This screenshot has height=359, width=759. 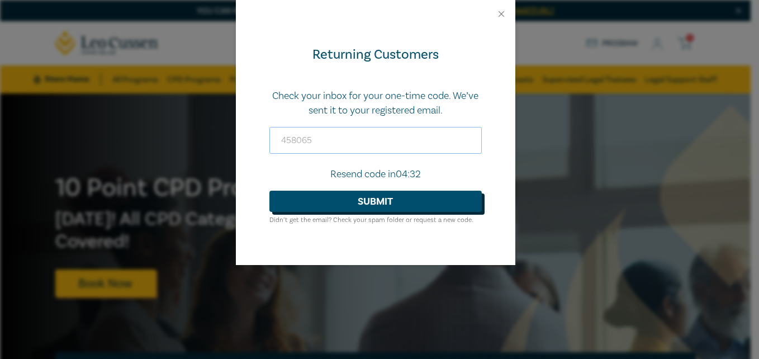 I want to click on button: Submit, so click(x=376, y=201).